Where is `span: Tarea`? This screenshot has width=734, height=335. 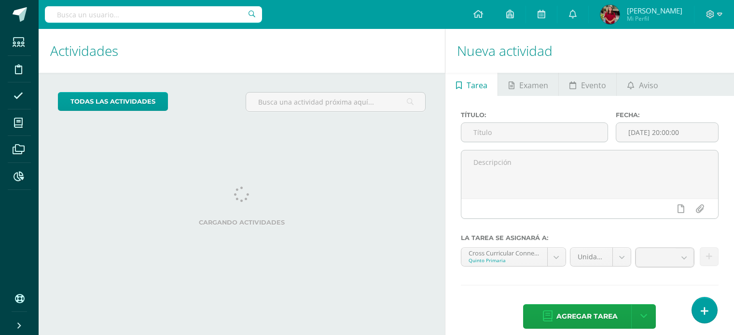
span: Tarea is located at coordinates (477, 85).